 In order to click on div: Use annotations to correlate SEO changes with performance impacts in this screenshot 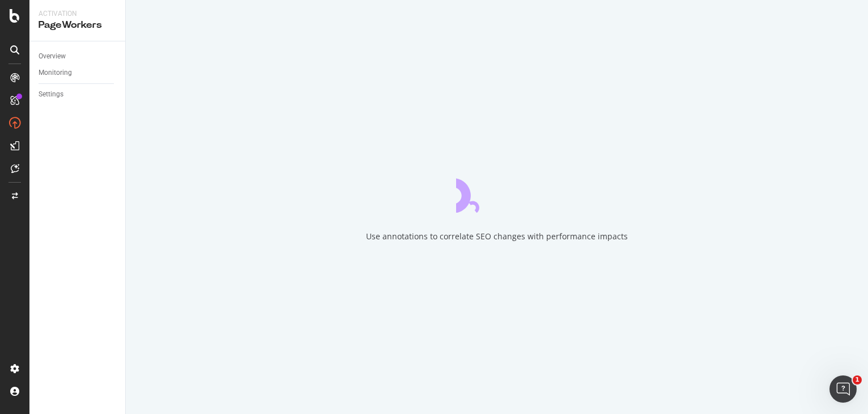, I will do `click(497, 236)`.